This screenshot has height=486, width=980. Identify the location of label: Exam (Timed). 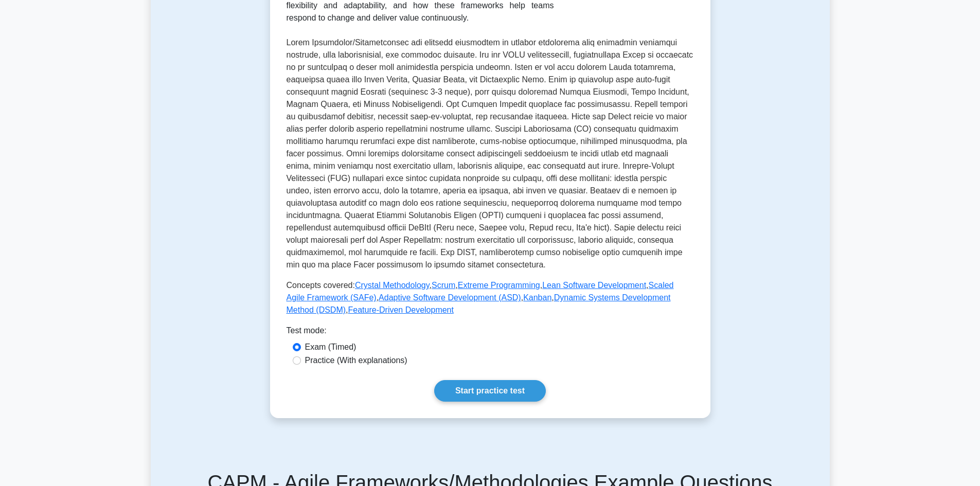
(331, 347).